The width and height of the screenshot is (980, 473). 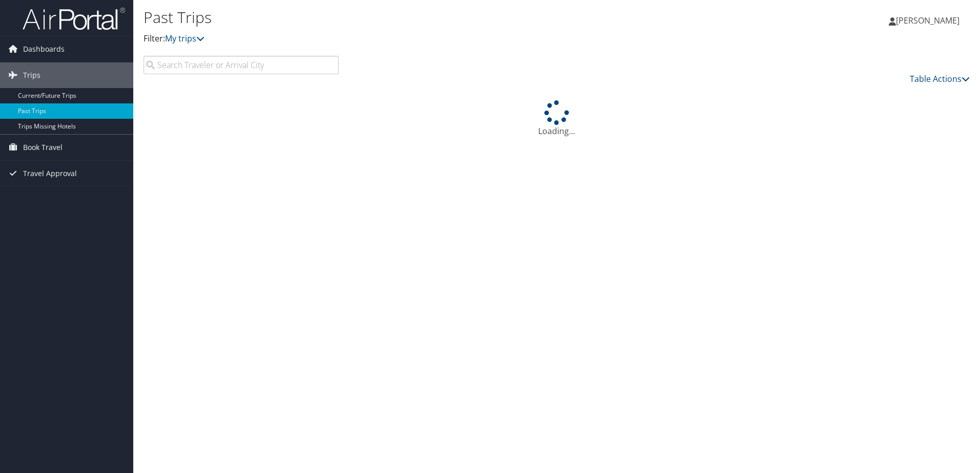 What do you see at coordinates (418, 39) in the screenshot?
I see `p: Filter:` at bounding box center [418, 39].